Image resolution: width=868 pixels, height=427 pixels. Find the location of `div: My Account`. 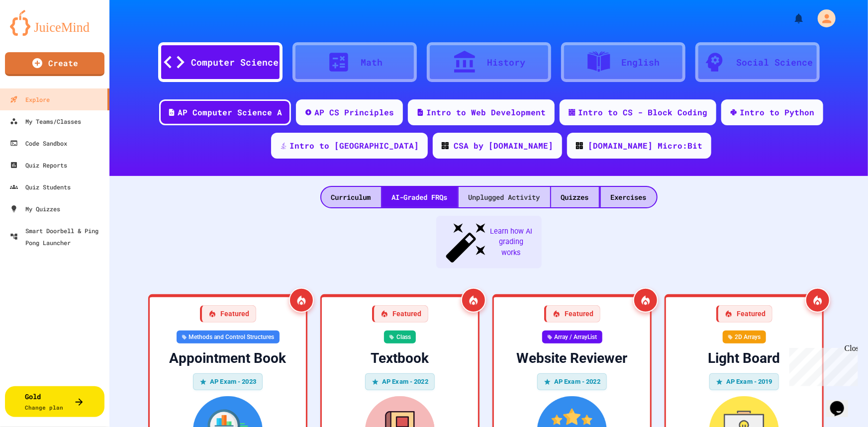

div: My Account is located at coordinates (822, 18).